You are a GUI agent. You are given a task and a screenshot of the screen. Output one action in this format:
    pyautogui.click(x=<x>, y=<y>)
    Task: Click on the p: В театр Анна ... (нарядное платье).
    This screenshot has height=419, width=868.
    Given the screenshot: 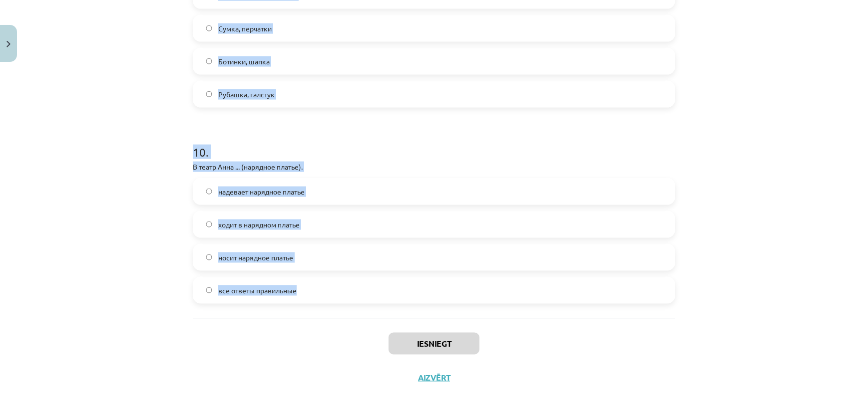 What is the action you would take?
    pyautogui.click(x=434, y=166)
    